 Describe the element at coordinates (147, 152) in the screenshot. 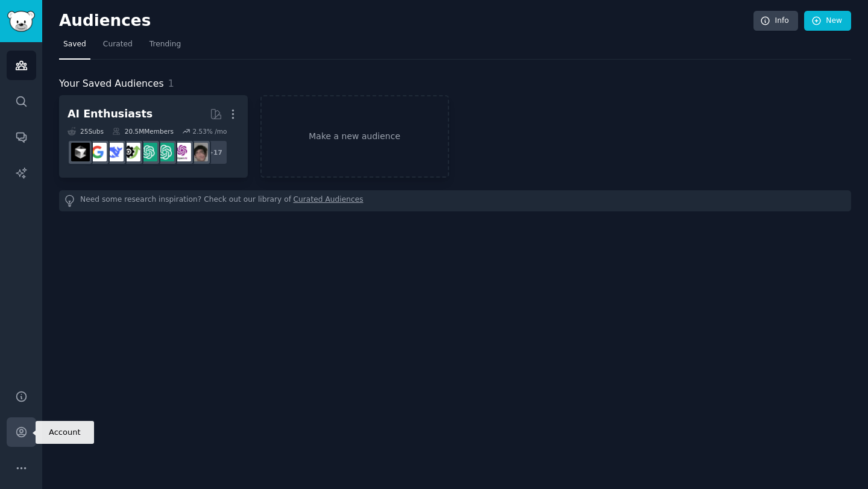

I see `img: chatgpt_promptDesign` at that location.